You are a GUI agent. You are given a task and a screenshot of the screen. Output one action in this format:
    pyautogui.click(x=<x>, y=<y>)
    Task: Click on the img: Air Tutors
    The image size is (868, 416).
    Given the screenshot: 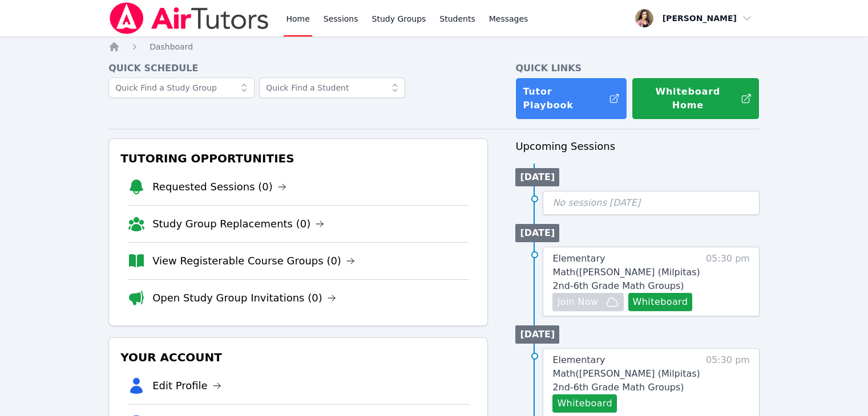 What is the action you would take?
    pyautogui.click(x=189, y=18)
    